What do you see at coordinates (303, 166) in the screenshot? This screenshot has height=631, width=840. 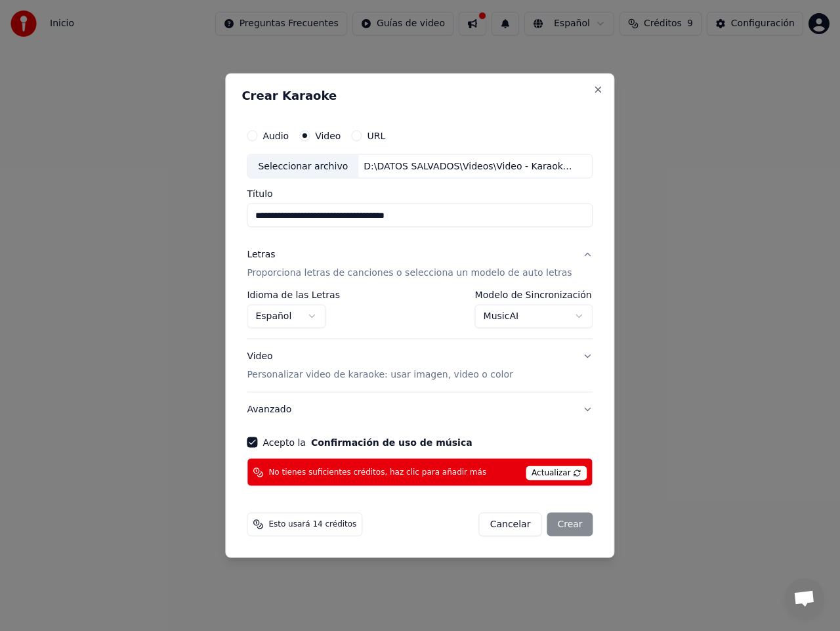 I see `div: Seleccionar archivo` at bounding box center [303, 166].